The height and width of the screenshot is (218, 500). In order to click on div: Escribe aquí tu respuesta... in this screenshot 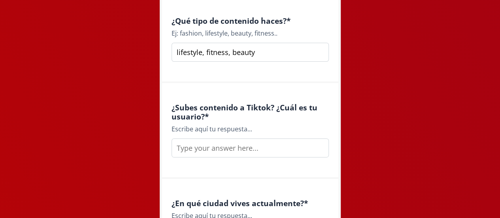, I will do `click(250, 129)`.